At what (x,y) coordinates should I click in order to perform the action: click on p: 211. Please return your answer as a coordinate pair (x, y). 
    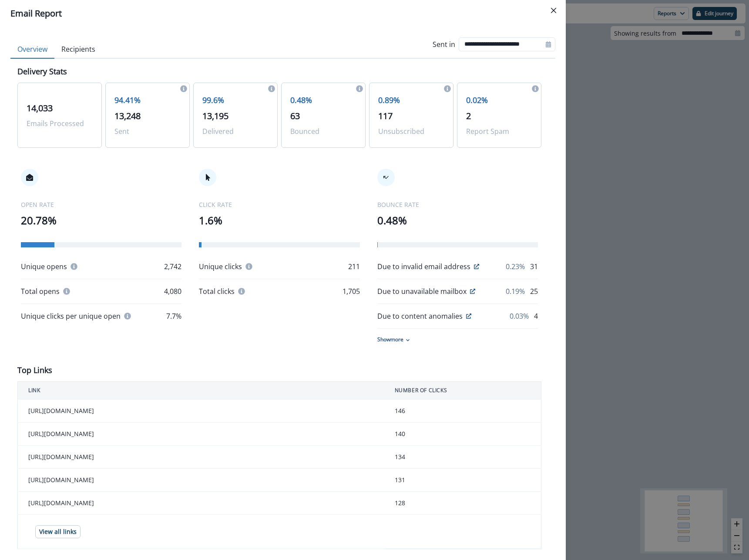
    Looking at the image, I should click on (354, 267).